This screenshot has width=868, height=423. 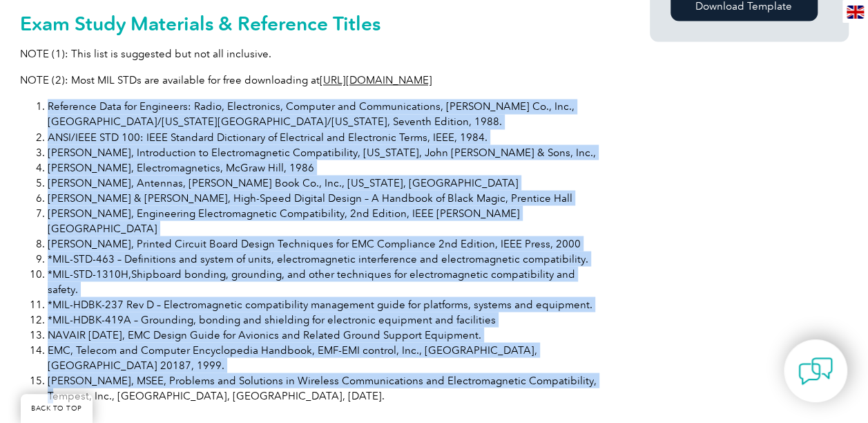 I want to click on a: BACK TO TOP, so click(x=56, y=408).